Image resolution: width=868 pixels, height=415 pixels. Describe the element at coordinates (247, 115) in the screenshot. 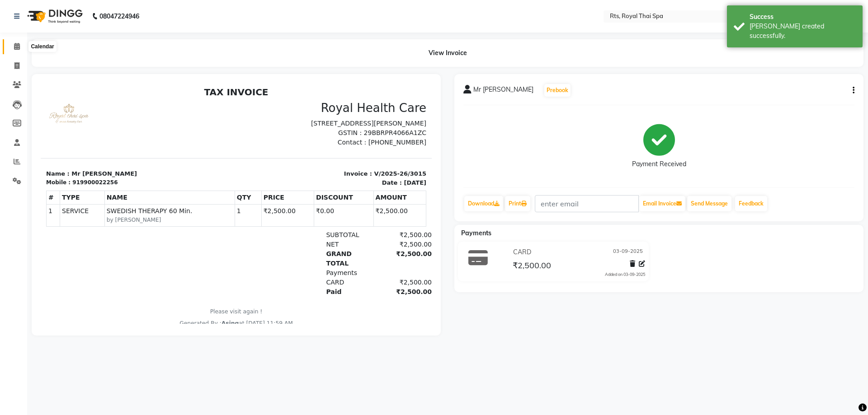

I see `th: PRICE` at that location.